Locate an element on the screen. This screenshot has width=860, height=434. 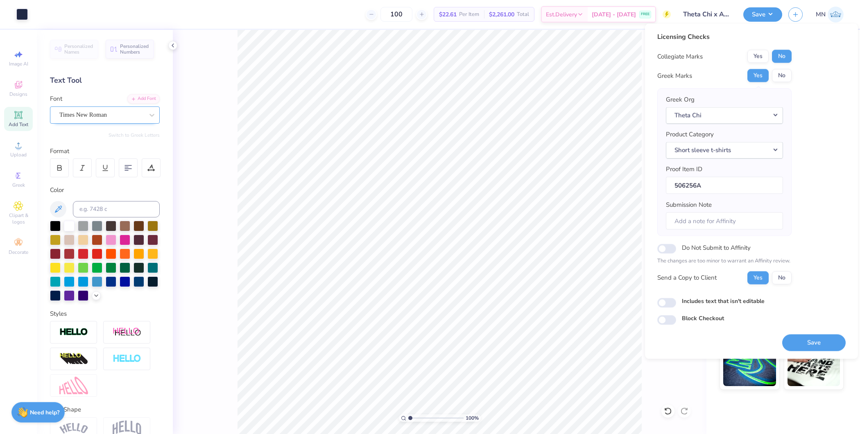
button: Theta Chi is located at coordinates (725, 115).